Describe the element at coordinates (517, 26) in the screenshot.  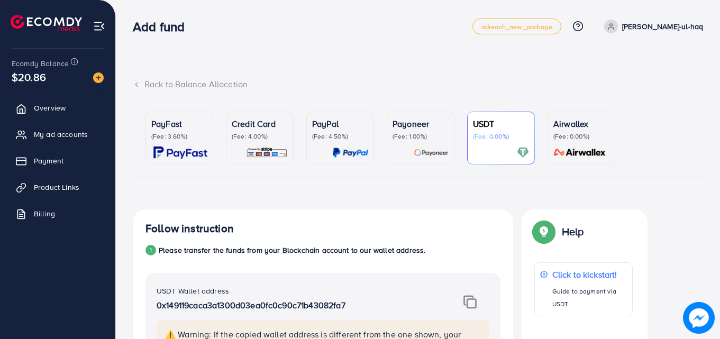
I see `a: adreach_new_package` at that location.